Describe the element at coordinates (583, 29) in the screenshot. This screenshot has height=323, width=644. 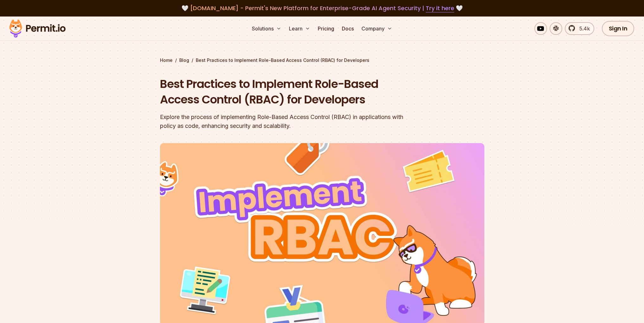
I see `span: 5.4k` at that location.